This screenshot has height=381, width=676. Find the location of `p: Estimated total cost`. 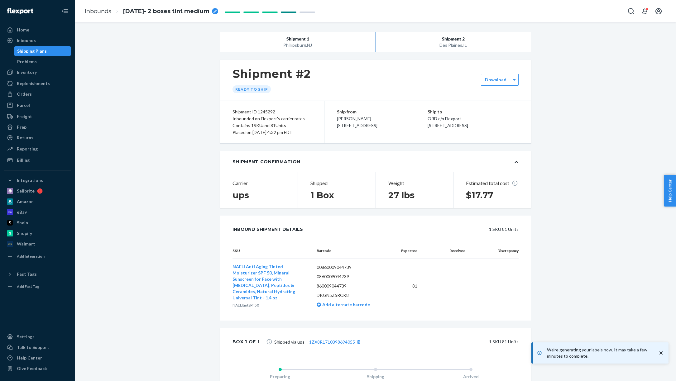

p: Estimated total cost is located at coordinates (492, 183).